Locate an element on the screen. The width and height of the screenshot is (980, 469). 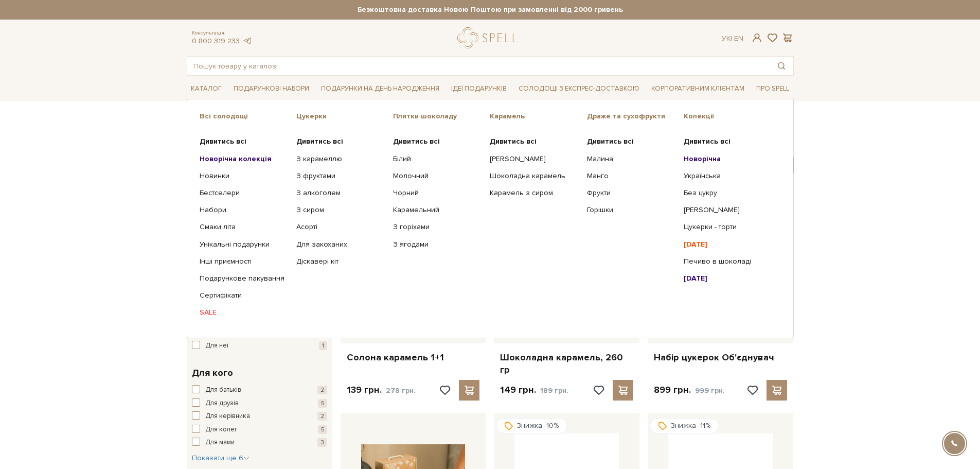
span: Консультація: is located at coordinates (222, 33).